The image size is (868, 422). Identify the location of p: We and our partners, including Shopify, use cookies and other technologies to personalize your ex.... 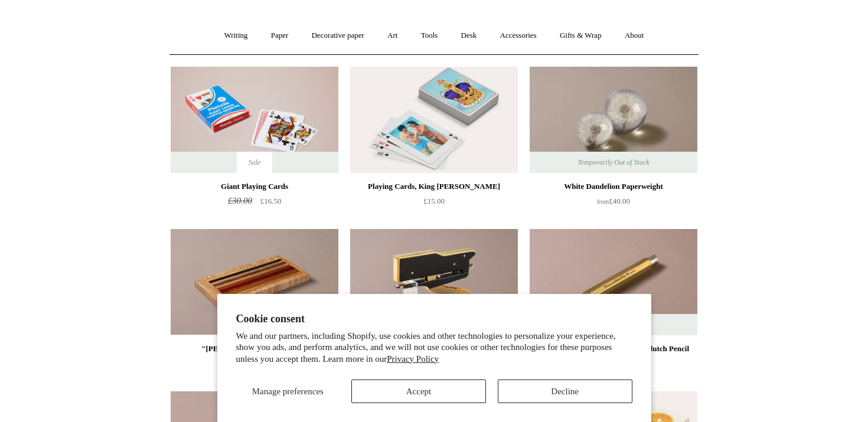
(434, 348).